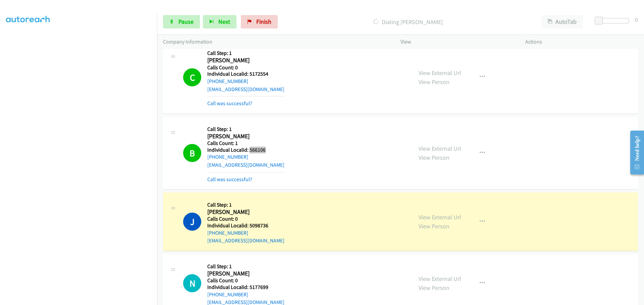 The image size is (644, 305). Describe the element at coordinates (192, 78) in the screenshot. I see `h1: C` at that location.